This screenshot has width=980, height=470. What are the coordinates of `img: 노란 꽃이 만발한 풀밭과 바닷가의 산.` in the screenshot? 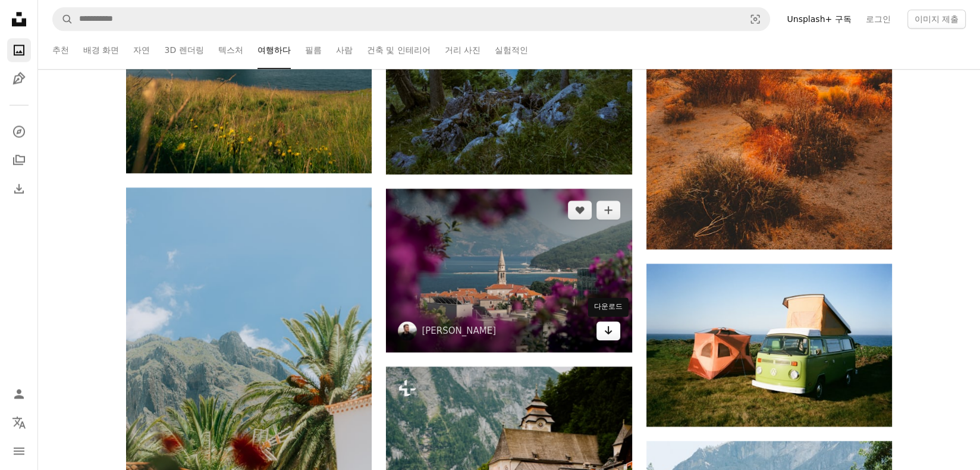 It's located at (249, 91).